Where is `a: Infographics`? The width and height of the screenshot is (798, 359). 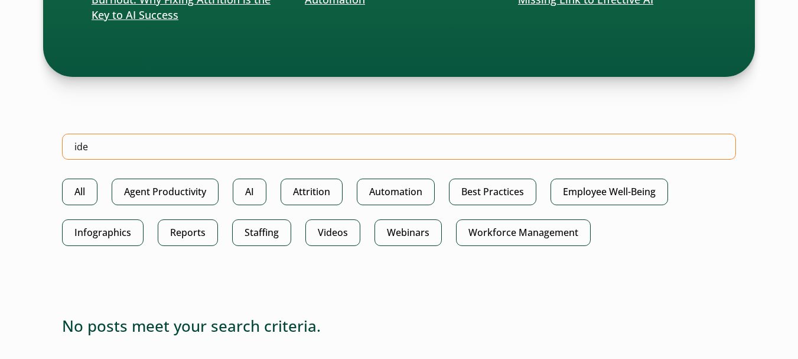 a: Infographics is located at coordinates (103, 232).